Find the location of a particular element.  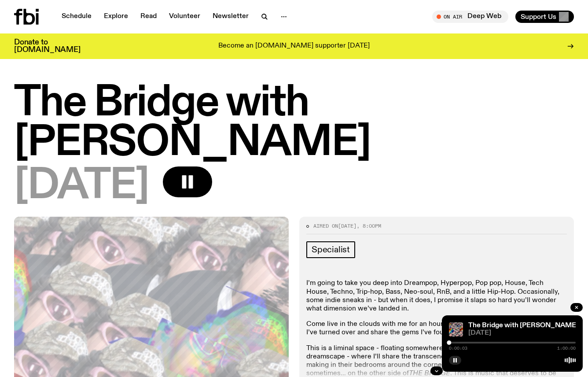

a: Explore is located at coordinates (116, 17).